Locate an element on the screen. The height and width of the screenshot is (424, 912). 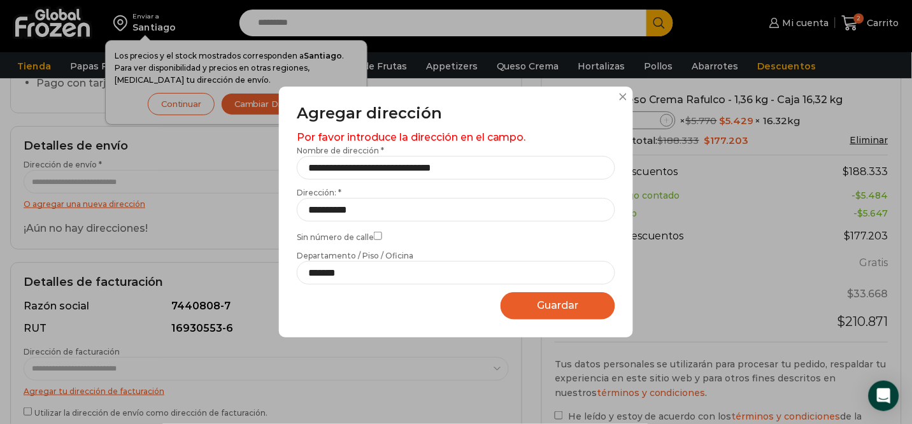
input: Nombre de dirección * is located at coordinates (456, 167).